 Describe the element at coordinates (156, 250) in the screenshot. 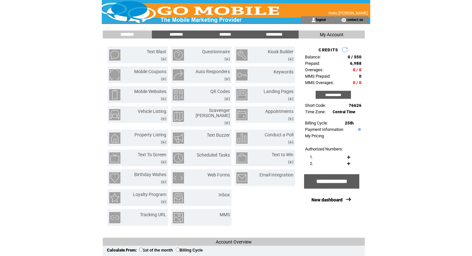

I see `label: 1st of the month` at that location.